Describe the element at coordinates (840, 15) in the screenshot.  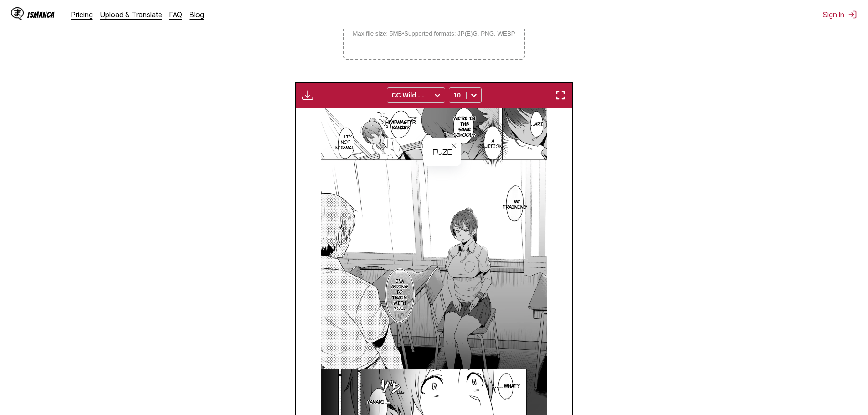
I see `button: Sign In` at that location.